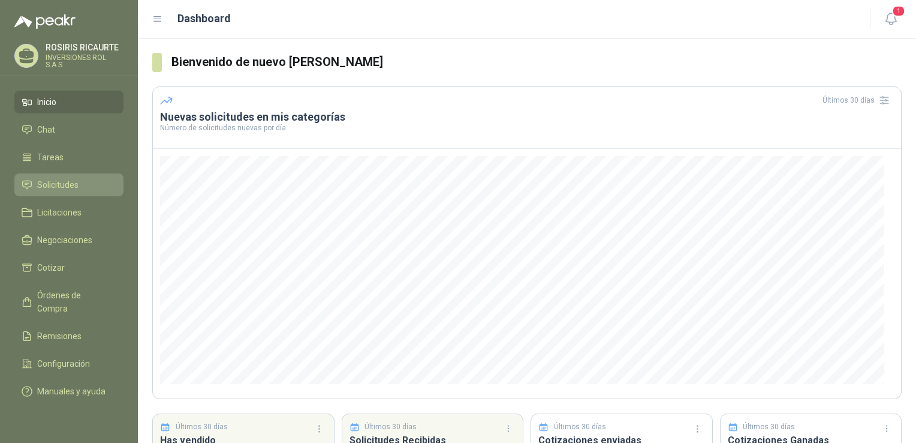 The image size is (916, 443). What do you see at coordinates (69, 336) in the screenshot?
I see `a: Remisiones` at bounding box center [69, 336].